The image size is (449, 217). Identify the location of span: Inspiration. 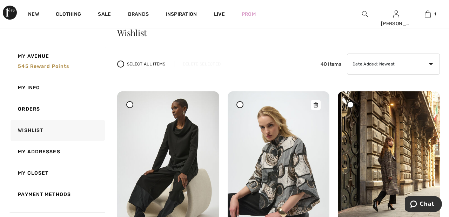
(181, 15).